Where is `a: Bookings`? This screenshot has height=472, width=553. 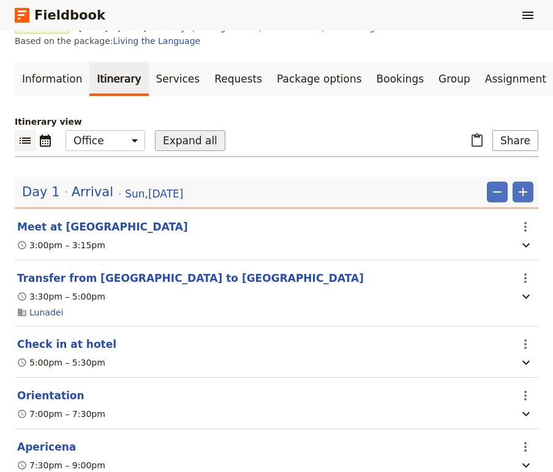
a: Bookings is located at coordinates (400, 79).